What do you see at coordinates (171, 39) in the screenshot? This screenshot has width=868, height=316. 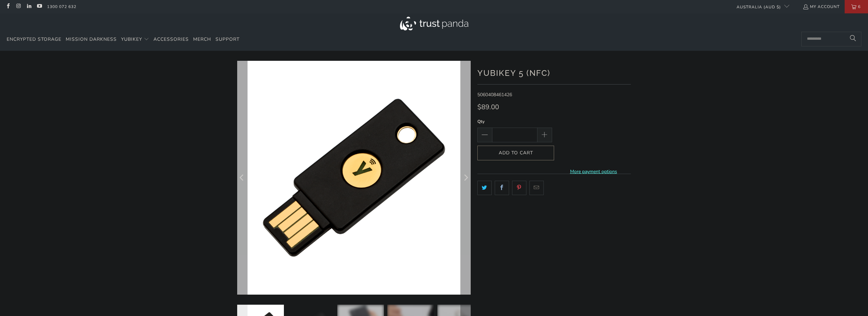 I see `span: Accessories` at bounding box center [171, 39].